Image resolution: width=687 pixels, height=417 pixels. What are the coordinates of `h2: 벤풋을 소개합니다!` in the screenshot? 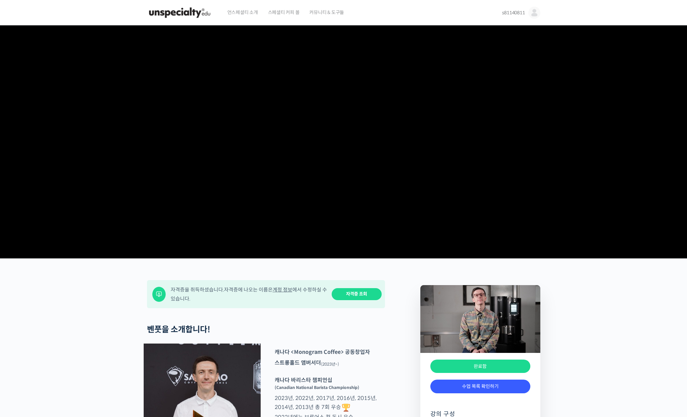 It's located at (266, 329).